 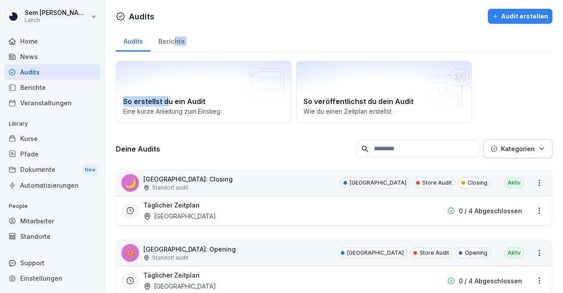 What do you see at coordinates (384, 101) in the screenshot?
I see `h2: So veröffentlichst du dein Audit` at bounding box center [384, 101].